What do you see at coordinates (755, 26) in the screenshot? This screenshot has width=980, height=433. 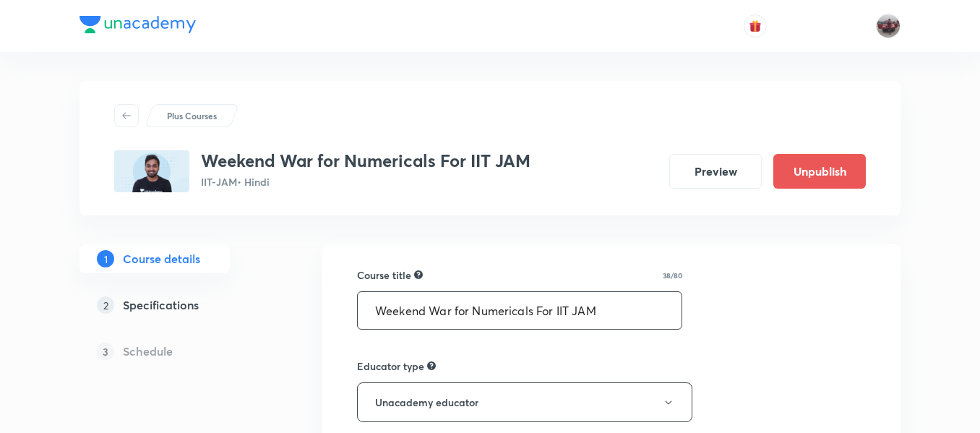 I see `img: avatar` at bounding box center [755, 26].